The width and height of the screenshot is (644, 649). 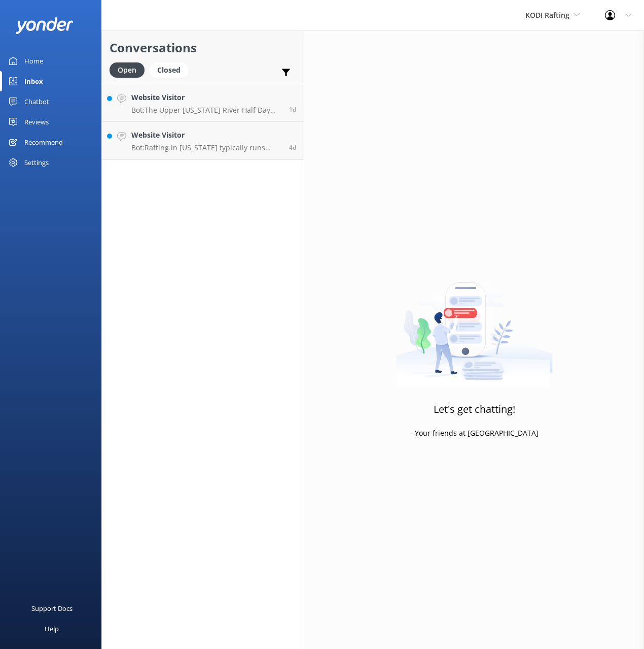 What do you see at coordinates (52, 629) in the screenshot?
I see `div: Help` at bounding box center [52, 629].